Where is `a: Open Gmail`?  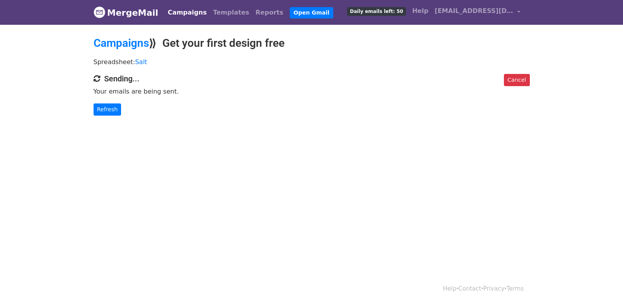 a: Open Gmail is located at coordinates (311, 13).